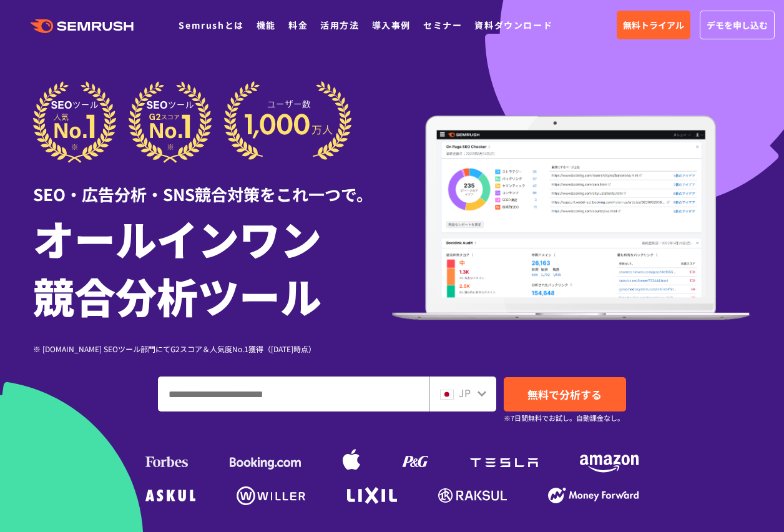 This screenshot has width=784, height=532. I want to click on a: 無料で分析する, so click(565, 394).